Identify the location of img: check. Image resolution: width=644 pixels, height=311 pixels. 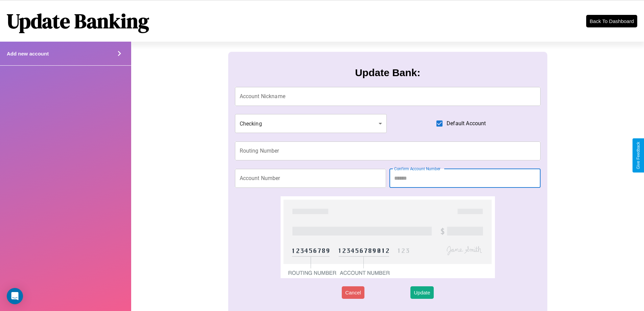
(388, 237).